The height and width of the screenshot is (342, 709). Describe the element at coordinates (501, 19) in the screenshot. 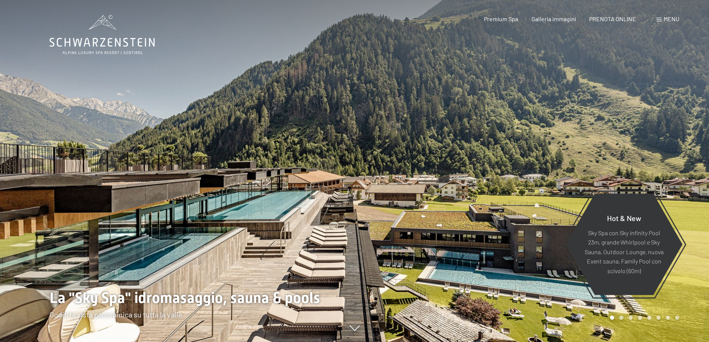

I see `span: Premium Spa` at that location.